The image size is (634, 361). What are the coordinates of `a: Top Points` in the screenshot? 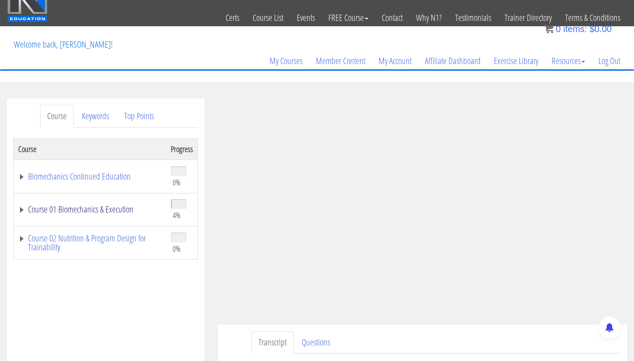 It's located at (139, 116).